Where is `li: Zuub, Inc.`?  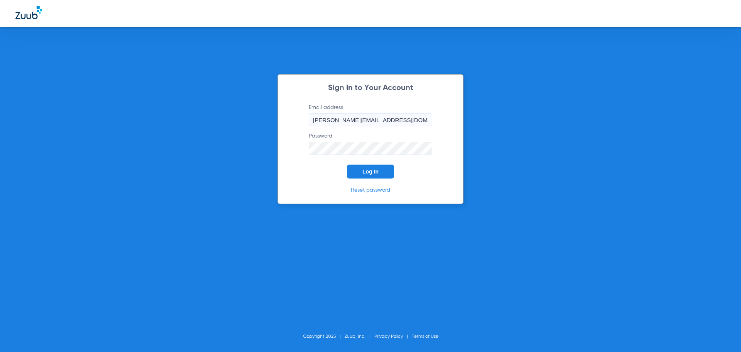
li: Zuub, Inc. is located at coordinates (360, 336).